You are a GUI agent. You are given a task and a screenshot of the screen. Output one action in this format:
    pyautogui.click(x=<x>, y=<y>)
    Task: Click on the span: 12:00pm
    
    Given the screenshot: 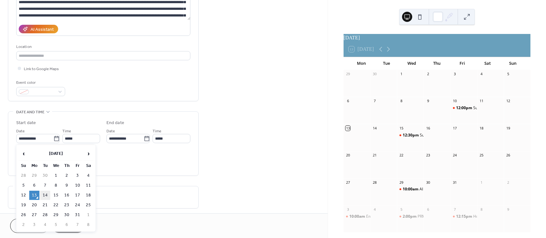 What is the action you would take?
    pyautogui.click(x=464, y=108)
    